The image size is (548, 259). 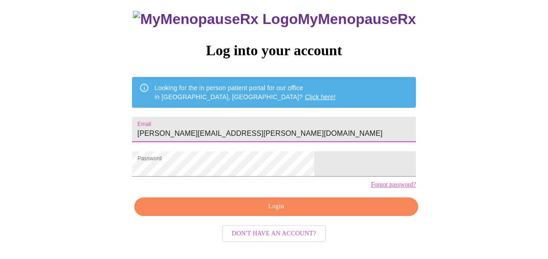 What do you see at coordinates (276, 206) in the screenshot?
I see `button: Login` at bounding box center [276, 206].